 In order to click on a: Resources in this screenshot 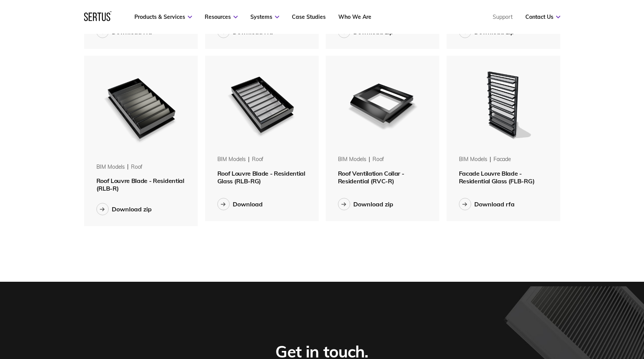, I will do `click(221, 16)`.